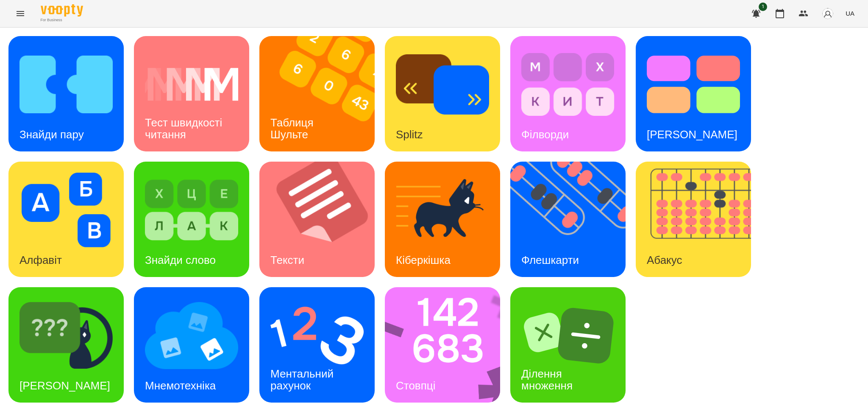 The image size is (868, 417). Describe the element at coordinates (850, 13) in the screenshot. I see `button: UA` at that location.